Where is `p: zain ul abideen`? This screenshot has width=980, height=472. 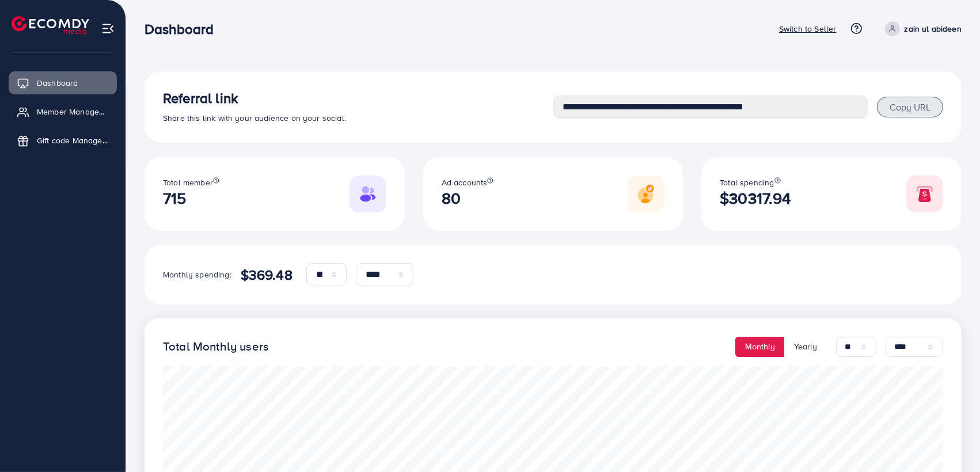
p: zain ul abideen is located at coordinates (932, 29).